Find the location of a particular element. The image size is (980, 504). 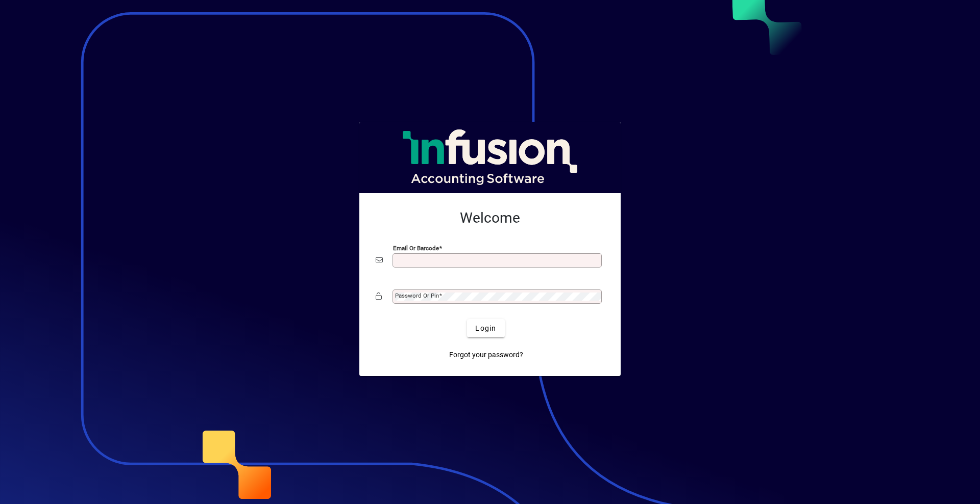

span: Login is located at coordinates (486, 329).